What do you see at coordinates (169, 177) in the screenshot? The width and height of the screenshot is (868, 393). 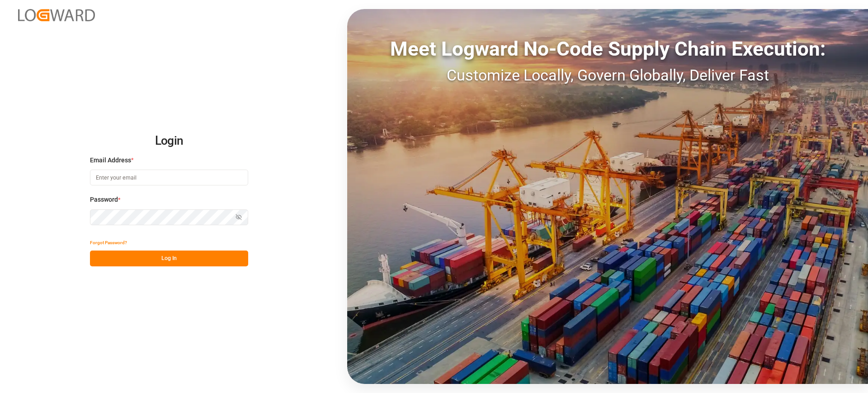 I see `input: Enter your email` at bounding box center [169, 177].